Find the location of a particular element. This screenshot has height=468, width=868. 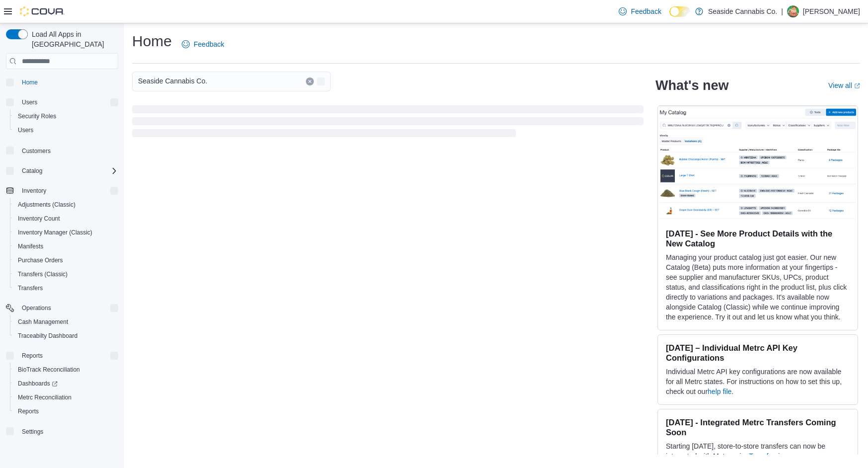

button: Clear input is located at coordinates (310, 81).